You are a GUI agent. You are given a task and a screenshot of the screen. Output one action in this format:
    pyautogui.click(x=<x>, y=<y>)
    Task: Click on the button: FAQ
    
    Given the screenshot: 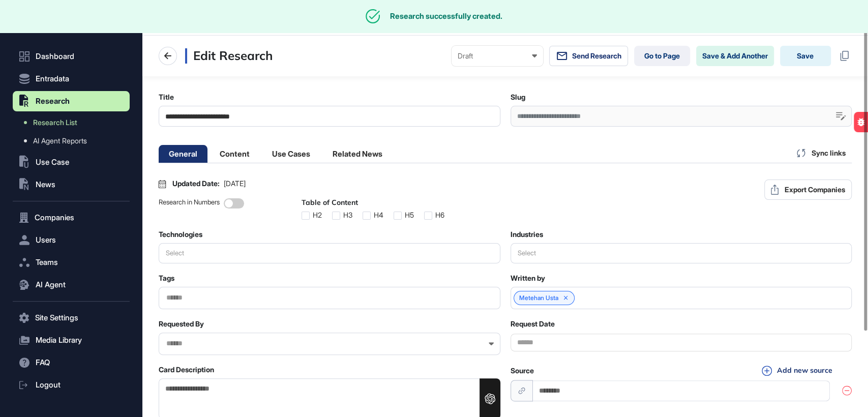 What is the action you would take?
    pyautogui.click(x=71, y=362)
    